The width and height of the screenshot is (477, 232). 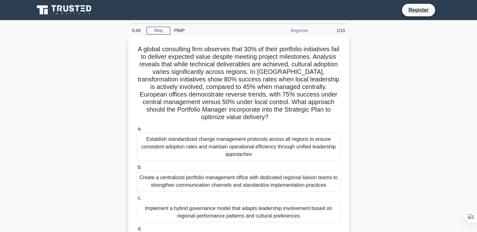 What do you see at coordinates (158, 31) in the screenshot?
I see `a: Stop` at bounding box center [158, 31].